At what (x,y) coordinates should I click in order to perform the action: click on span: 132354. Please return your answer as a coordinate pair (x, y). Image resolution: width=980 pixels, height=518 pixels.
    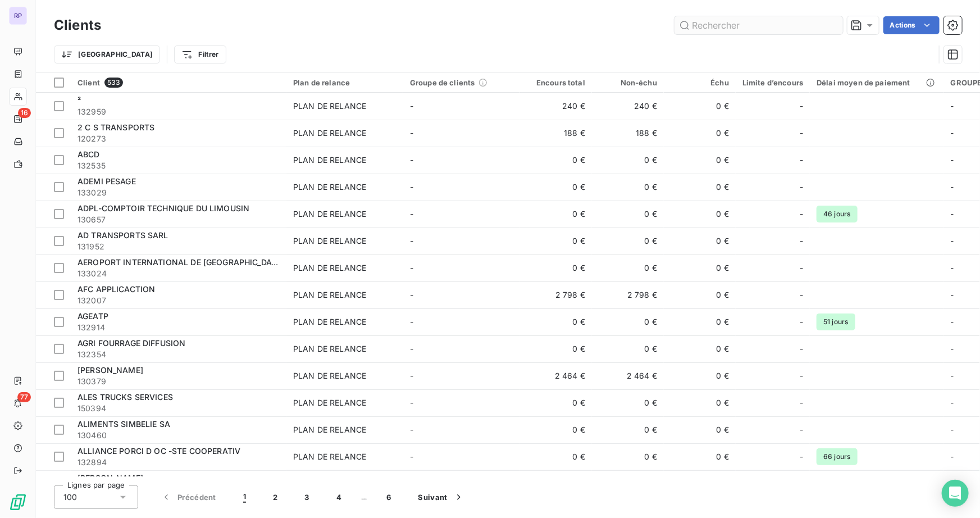
    Looking at the image, I should click on (178, 354).